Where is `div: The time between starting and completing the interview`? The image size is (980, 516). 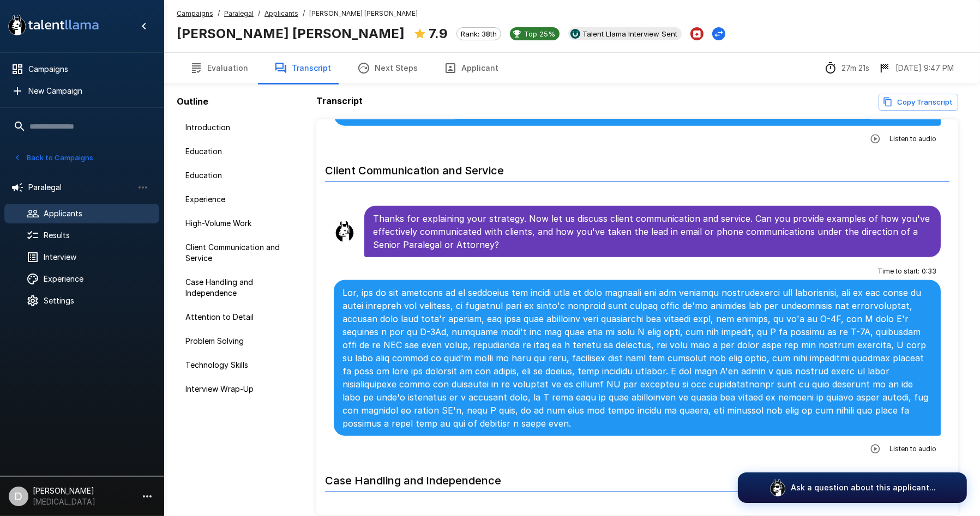 div: The time between starting and completing the interview is located at coordinates (846, 68).